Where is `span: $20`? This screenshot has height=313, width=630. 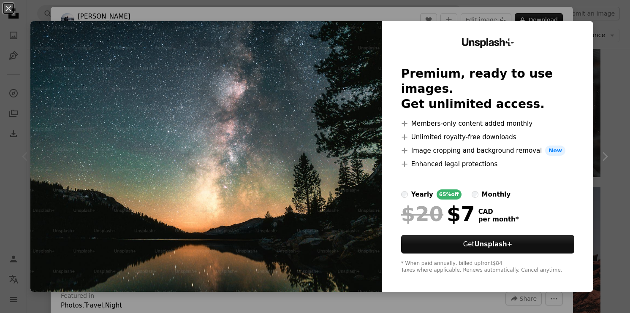 span: $20 is located at coordinates (422, 214).